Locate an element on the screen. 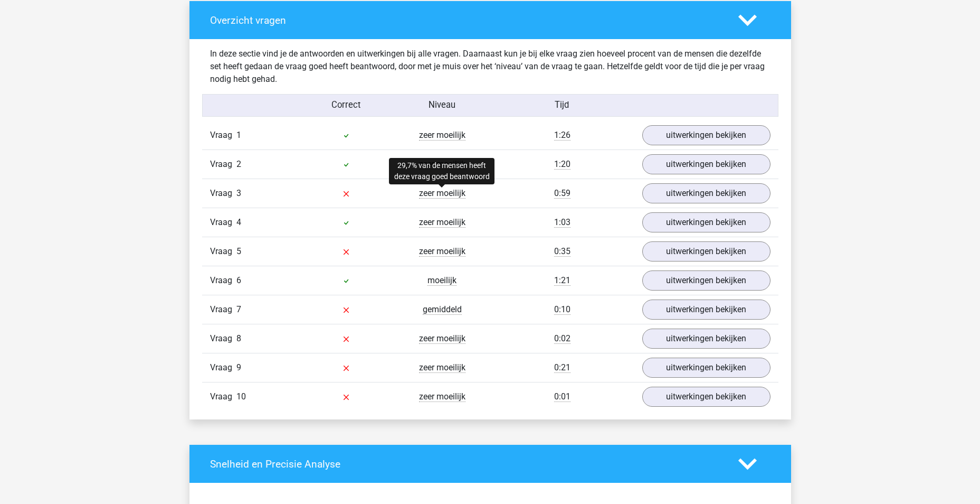 This screenshot has height=504, width=980. span: 0:02 is located at coordinates (563, 339).